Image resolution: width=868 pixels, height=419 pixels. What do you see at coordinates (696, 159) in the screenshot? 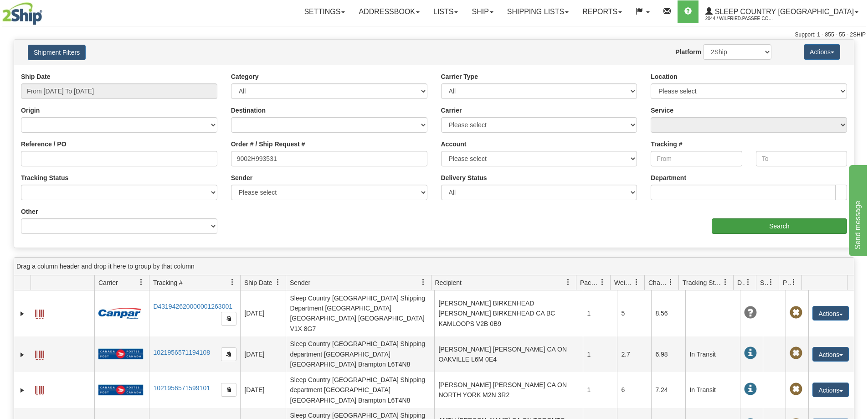
I see `input: From` at bounding box center [696, 159].